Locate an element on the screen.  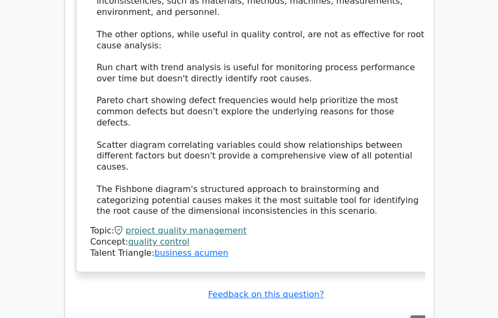
a: Feedback on this question? is located at coordinates (266, 294).